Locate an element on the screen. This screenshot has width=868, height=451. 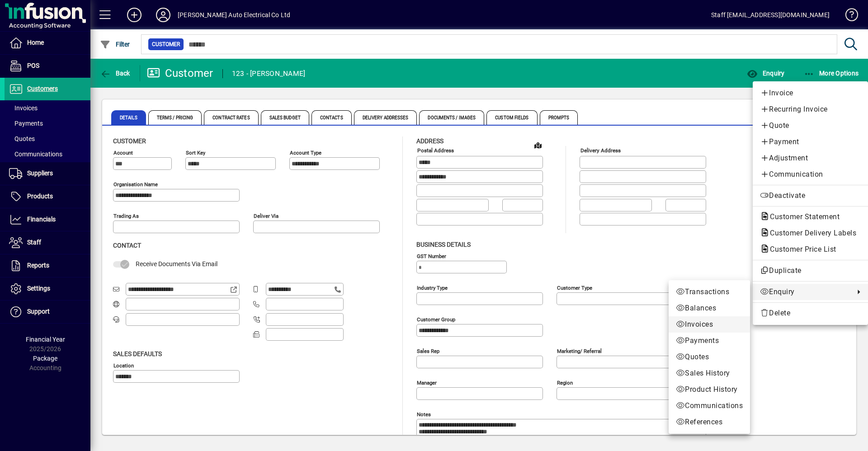
span: Quotes is located at coordinates (709, 356).